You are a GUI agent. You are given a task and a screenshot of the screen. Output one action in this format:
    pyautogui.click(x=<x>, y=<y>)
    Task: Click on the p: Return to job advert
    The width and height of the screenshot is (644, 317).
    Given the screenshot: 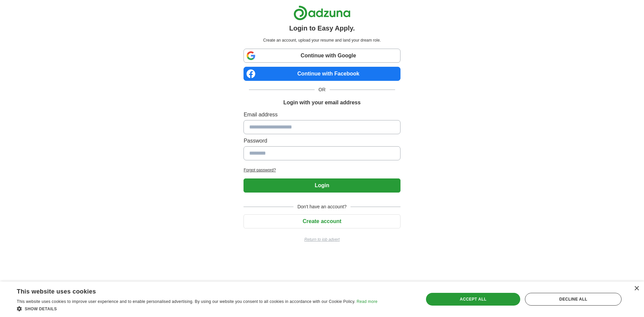 What is the action you would take?
    pyautogui.click(x=322, y=239)
    